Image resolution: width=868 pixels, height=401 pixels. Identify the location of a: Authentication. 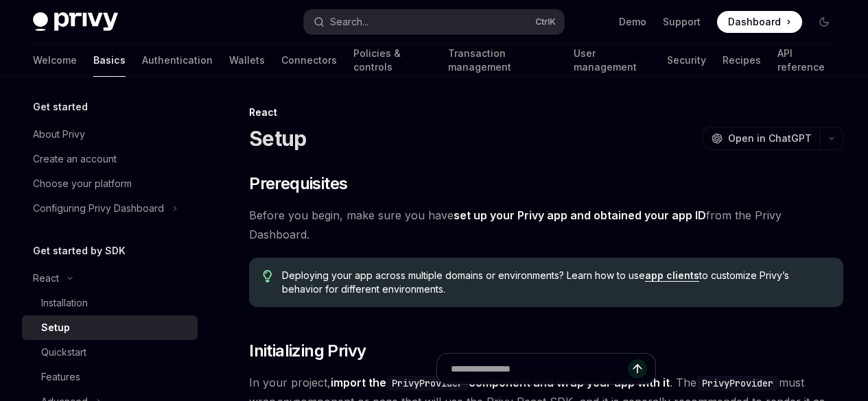
(177, 61).